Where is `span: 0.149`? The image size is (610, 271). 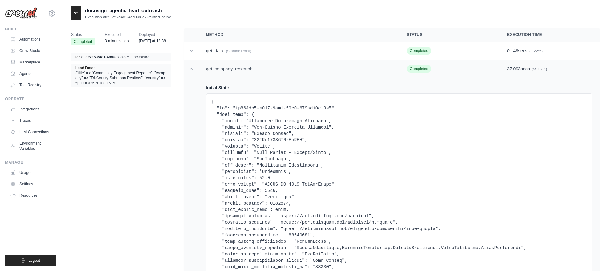
span: 0.149 is located at coordinates (513, 51).